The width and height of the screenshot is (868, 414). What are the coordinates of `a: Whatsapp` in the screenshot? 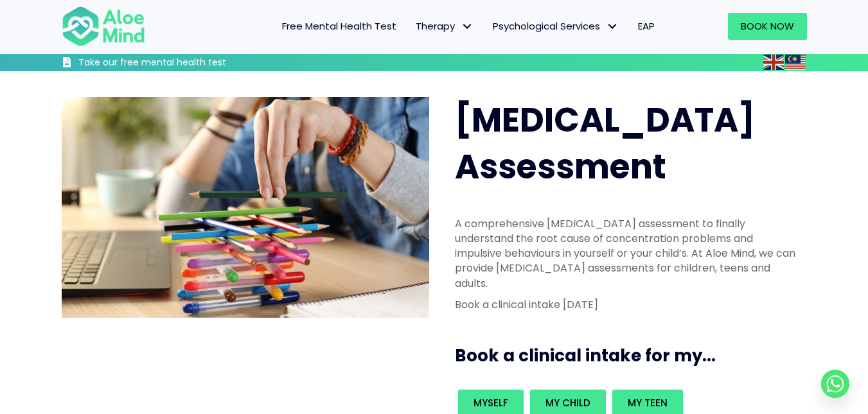 It's located at (835, 384).